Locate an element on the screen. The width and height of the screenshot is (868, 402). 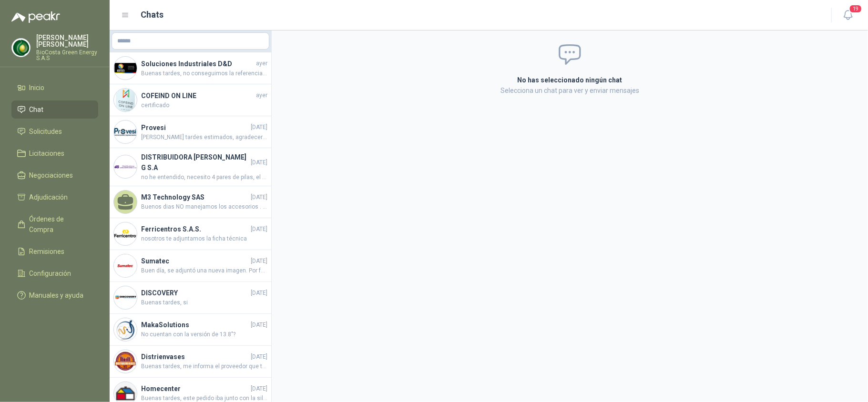
span: certificado is located at coordinates (204, 105).